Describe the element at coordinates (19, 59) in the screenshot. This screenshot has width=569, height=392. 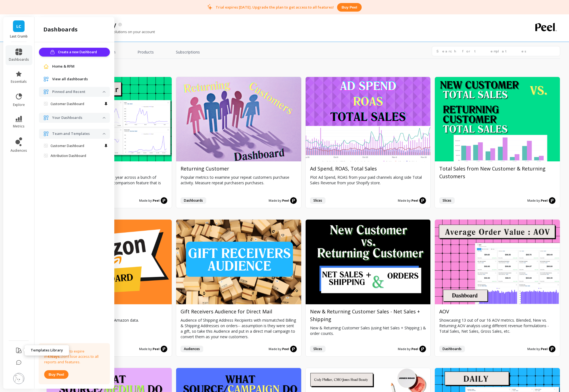
I see `span: dashboards` at that location.